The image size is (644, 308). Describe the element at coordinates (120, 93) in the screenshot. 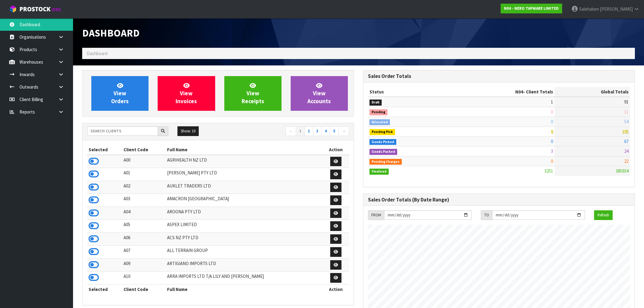

I see `span: View Orders` at that location.